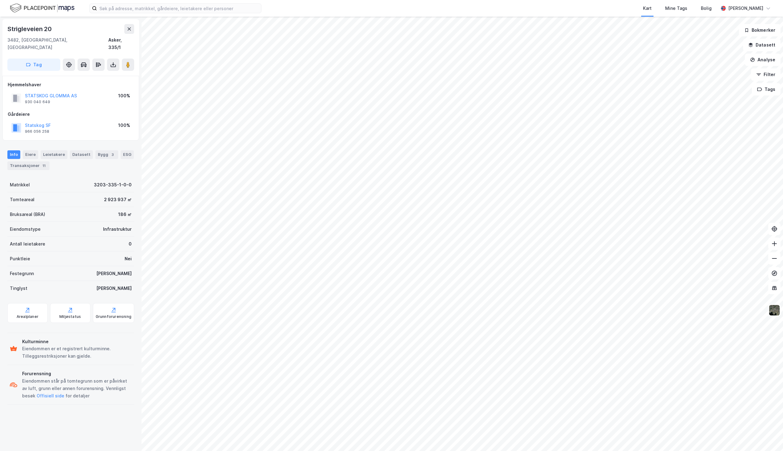 Image resolution: width=783 pixels, height=451 pixels. I want to click on div: Kulturminne, so click(77, 341).